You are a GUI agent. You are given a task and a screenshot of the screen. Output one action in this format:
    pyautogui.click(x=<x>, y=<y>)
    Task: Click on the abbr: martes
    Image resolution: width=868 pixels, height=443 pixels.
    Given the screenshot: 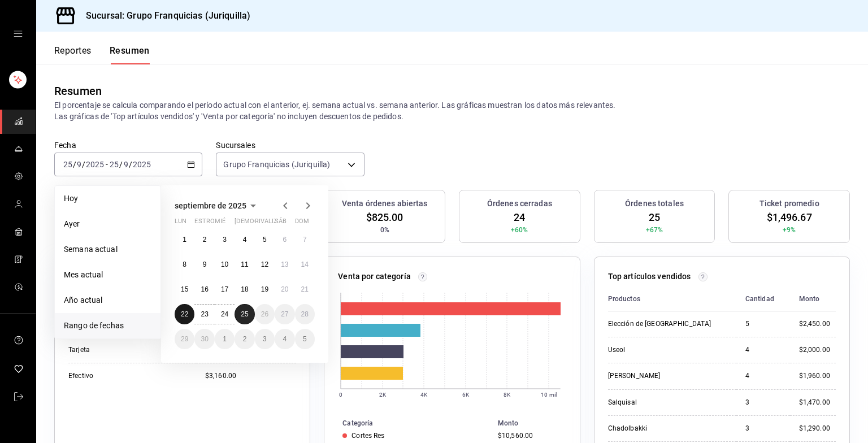 What is the action you would take?
    pyautogui.click(x=212, y=223)
    